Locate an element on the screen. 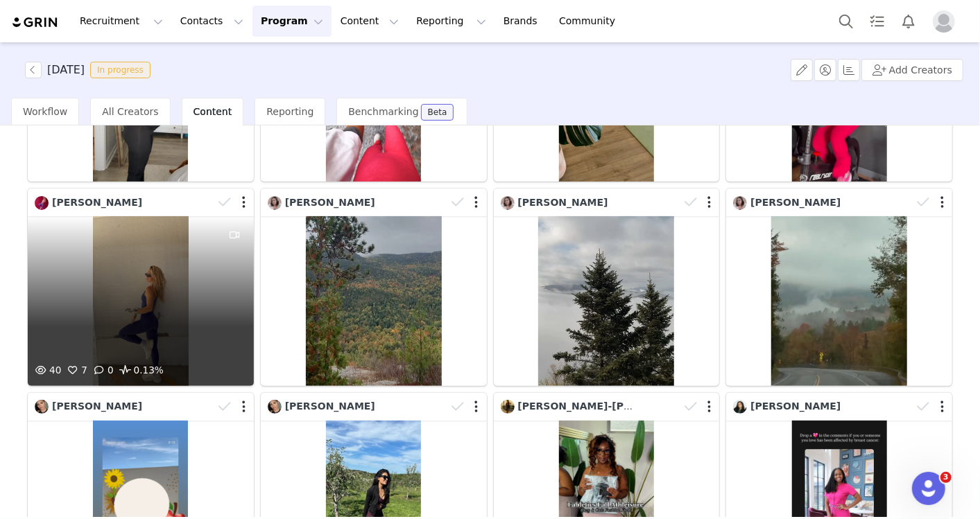 Image resolution: width=980 pixels, height=519 pixels. span: All Creators is located at coordinates (130, 112).